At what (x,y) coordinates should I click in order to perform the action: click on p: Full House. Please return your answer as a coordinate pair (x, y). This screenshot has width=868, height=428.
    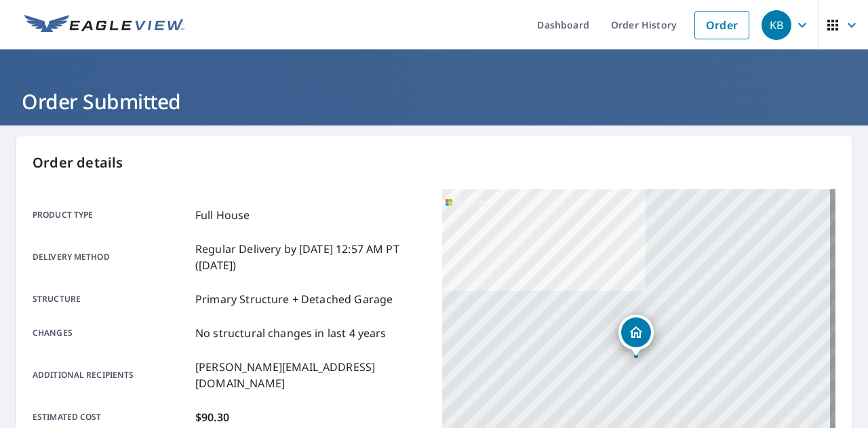
    Looking at the image, I should click on (223, 215).